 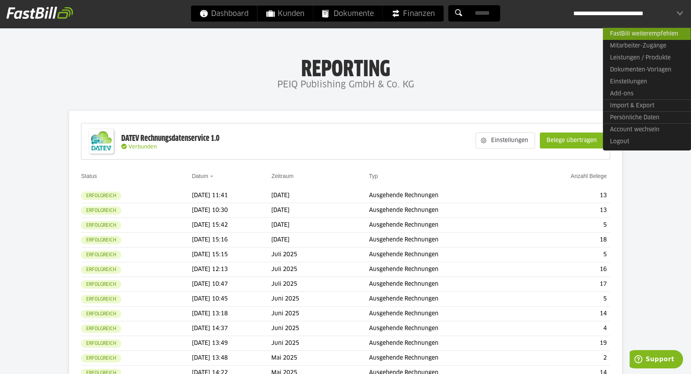 I want to click on img: DATEV-Datenservice Logo, so click(x=101, y=141).